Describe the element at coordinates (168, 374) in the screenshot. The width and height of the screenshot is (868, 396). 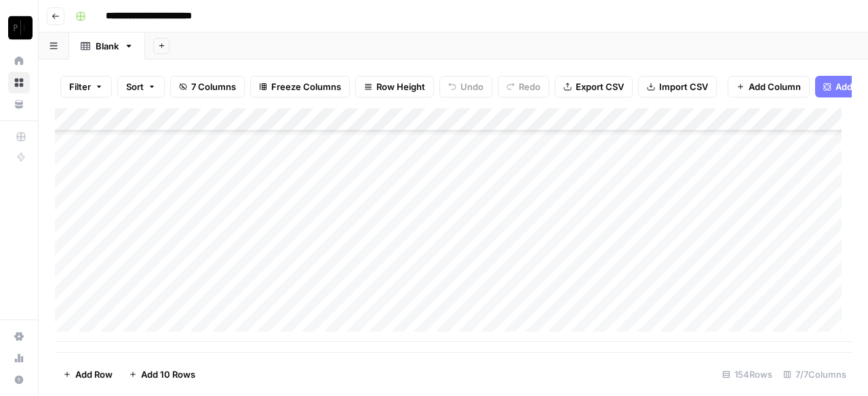
I see `span: Add 10 Rows` at that location.